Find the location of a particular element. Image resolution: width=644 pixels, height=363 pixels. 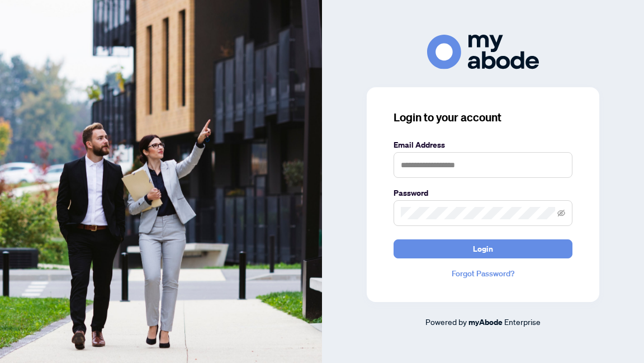

a: myAbode is located at coordinates (485, 322).